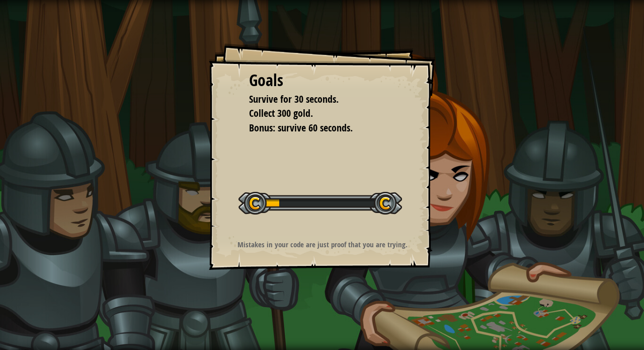 This screenshot has height=350, width=644. What do you see at coordinates (314, 113) in the screenshot?
I see `li: Collect 300 gold.` at bounding box center [314, 113].